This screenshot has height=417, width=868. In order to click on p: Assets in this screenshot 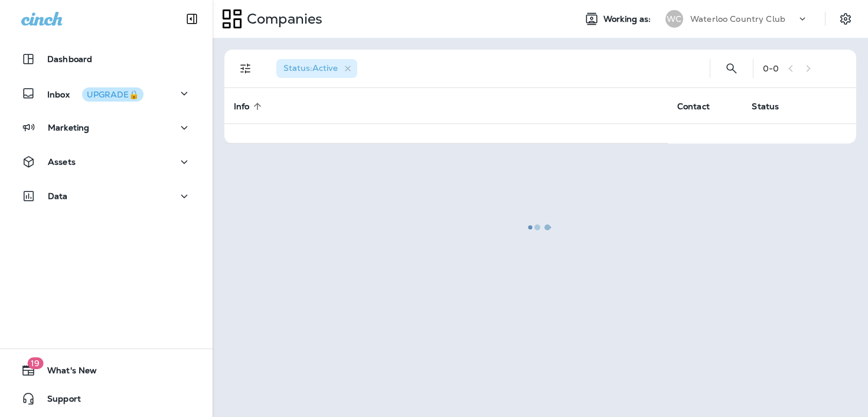, I will do `click(61, 162)`.